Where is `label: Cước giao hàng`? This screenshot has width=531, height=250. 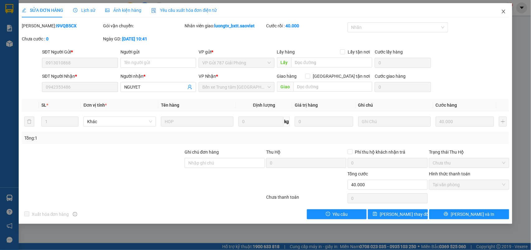 label: Cước giao hàng is located at coordinates (390, 76).